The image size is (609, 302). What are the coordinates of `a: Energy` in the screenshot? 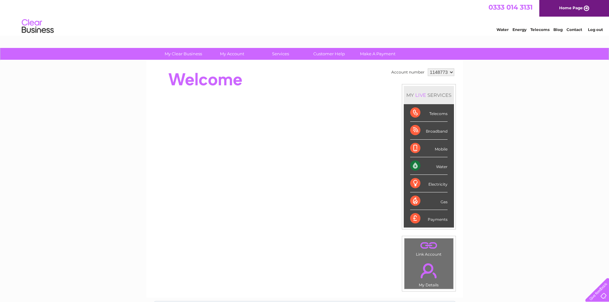 It's located at (520, 29).